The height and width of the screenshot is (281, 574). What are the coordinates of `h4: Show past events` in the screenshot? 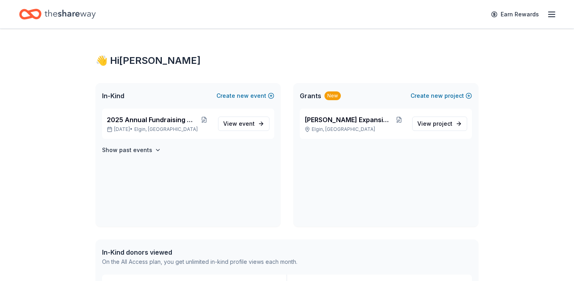 It's located at (127, 150).